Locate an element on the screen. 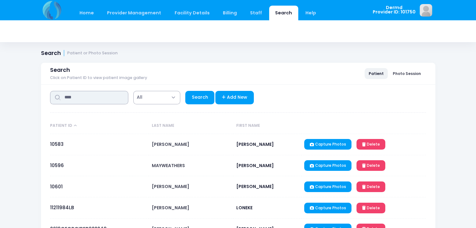 This screenshot has width=476, height=228. a: Billing is located at coordinates (230, 13).